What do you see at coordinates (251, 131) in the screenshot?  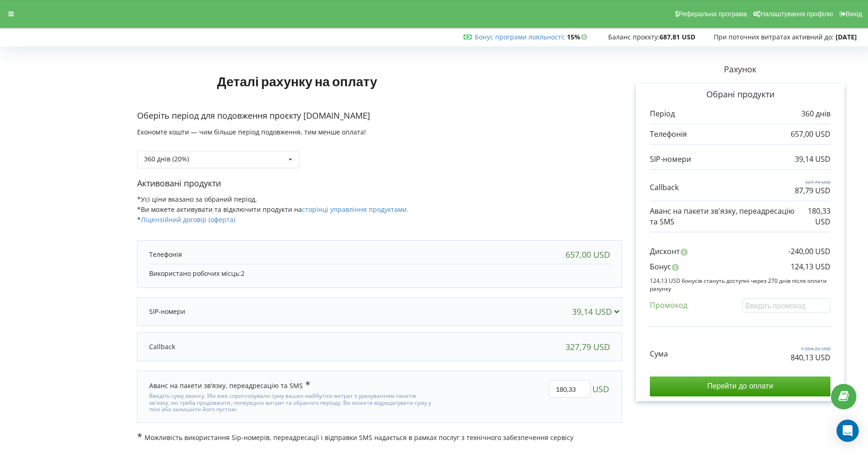 I see `span: Економте кошти — чим більше період подовження, тим менше оплата!` at bounding box center [251, 131].